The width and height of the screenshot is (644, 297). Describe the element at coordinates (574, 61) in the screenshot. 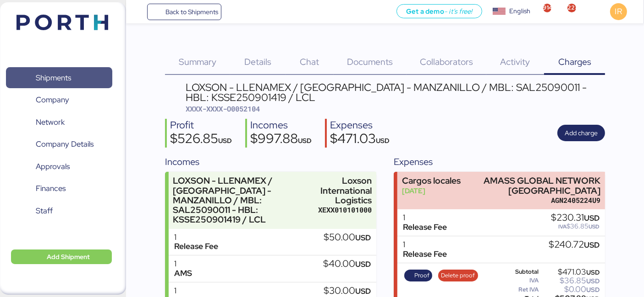

I see `span: Charges` at that location.